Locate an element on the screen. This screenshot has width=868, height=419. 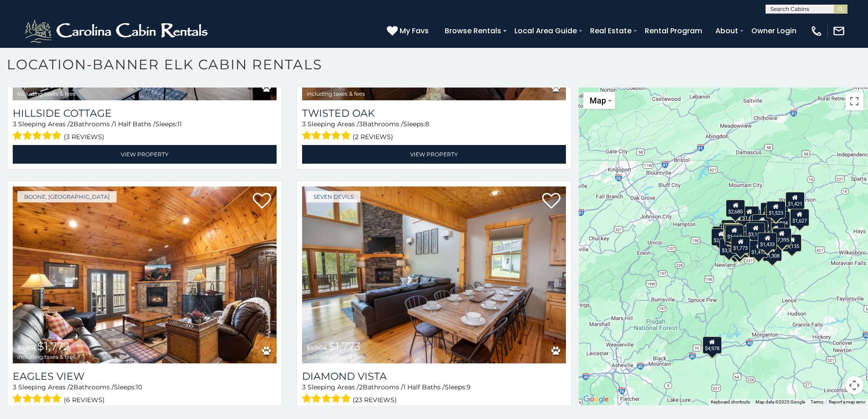
span: (3 reviews) is located at coordinates (84, 137).